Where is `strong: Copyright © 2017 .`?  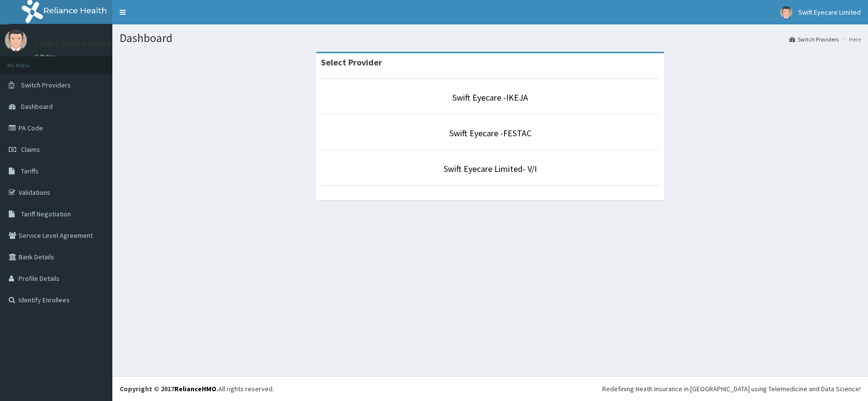 strong: Copyright © 2017 . is located at coordinates (169, 389).